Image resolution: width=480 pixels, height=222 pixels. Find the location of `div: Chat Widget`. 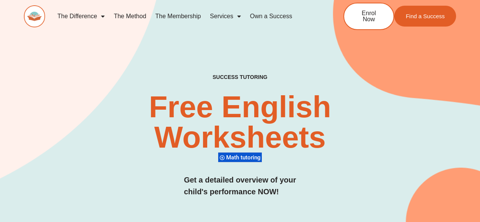

div: Chat Widget is located at coordinates (461, 204).